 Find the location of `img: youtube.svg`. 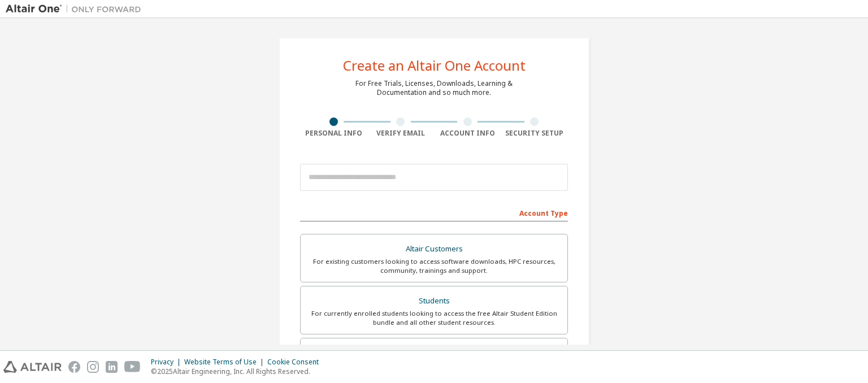

img: youtube.svg is located at coordinates (132, 366).